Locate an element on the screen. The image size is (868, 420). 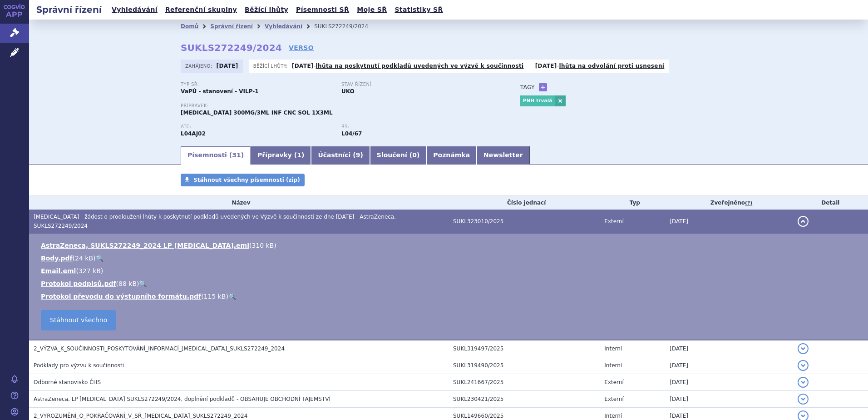
p: Stav řízení: is located at coordinates (417, 84).